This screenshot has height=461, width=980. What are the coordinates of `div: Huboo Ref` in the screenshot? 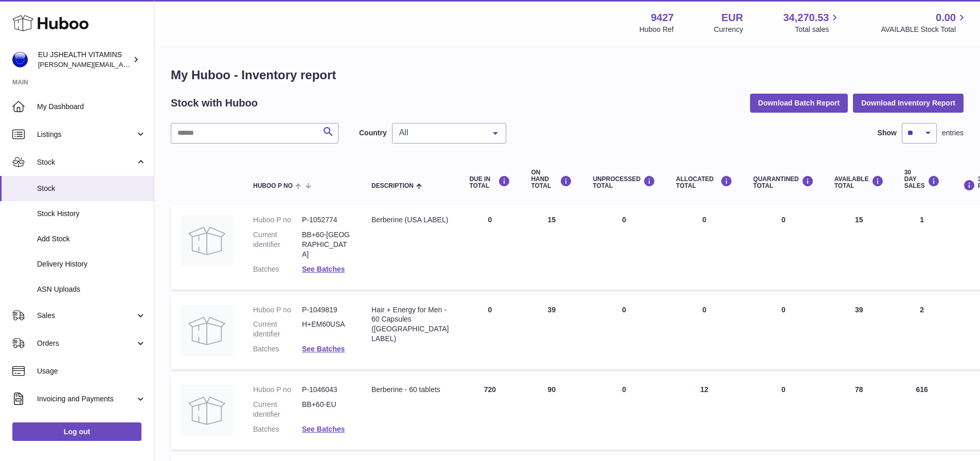 It's located at (656, 29).